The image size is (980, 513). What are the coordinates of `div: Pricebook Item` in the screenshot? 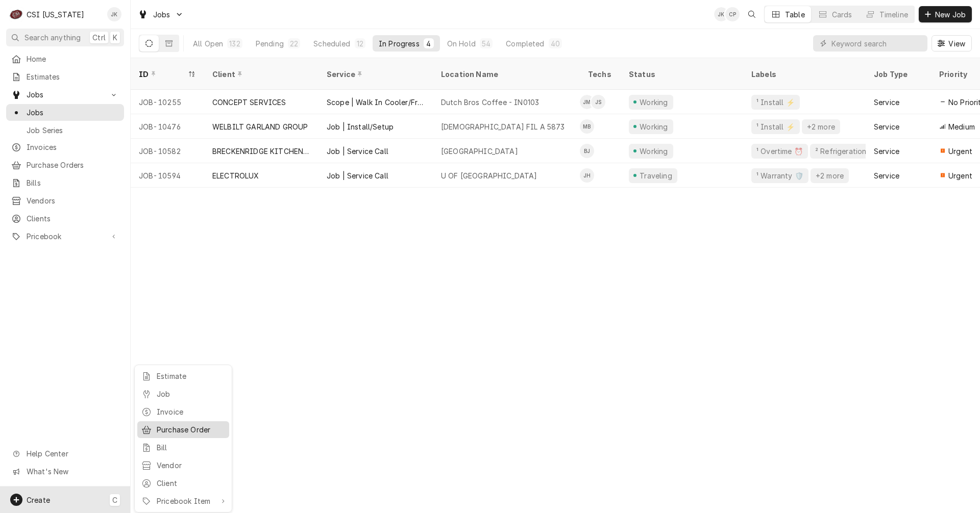 It's located at (186, 501).